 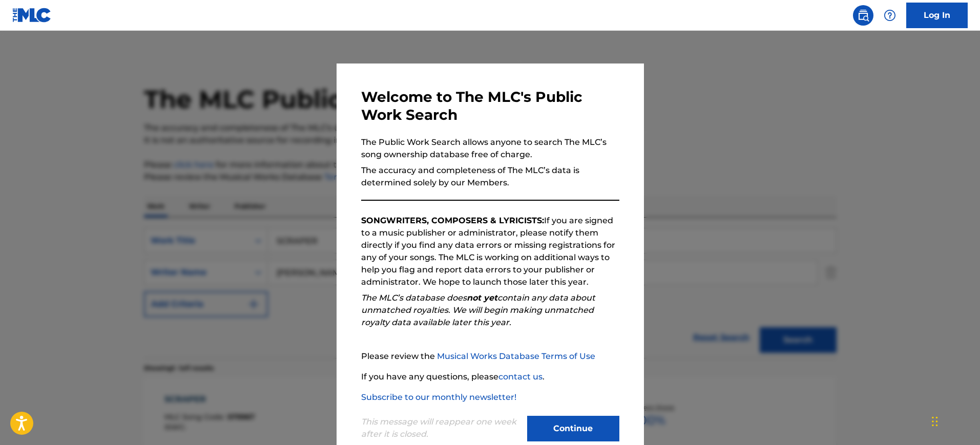 I want to click on img: help, so click(x=890, y=15).